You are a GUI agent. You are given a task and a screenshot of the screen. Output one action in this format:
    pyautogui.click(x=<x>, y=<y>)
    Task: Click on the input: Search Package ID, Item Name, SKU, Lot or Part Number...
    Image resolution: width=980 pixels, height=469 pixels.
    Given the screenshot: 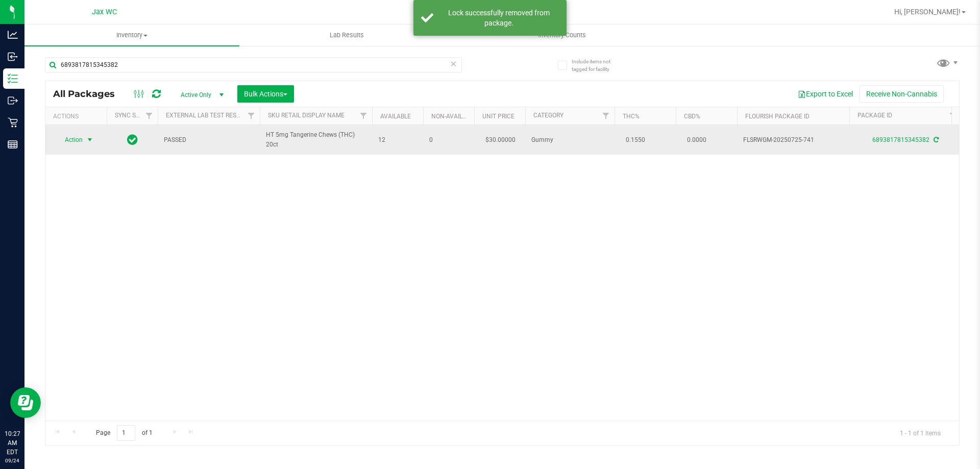 What is the action you would take?
    pyautogui.click(x=253, y=65)
    